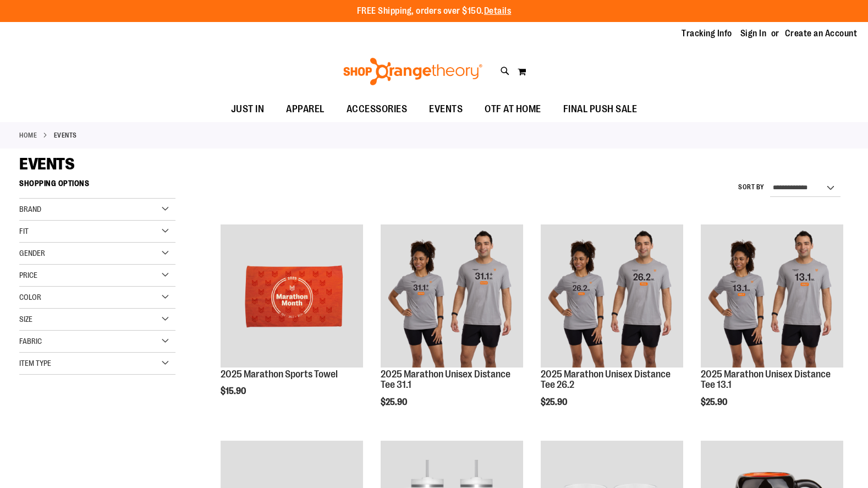 The width and height of the screenshot is (868, 488). What do you see at coordinates (30, 297) in the screenshot?
I see `span: Color` at bounding box center [30, 297].